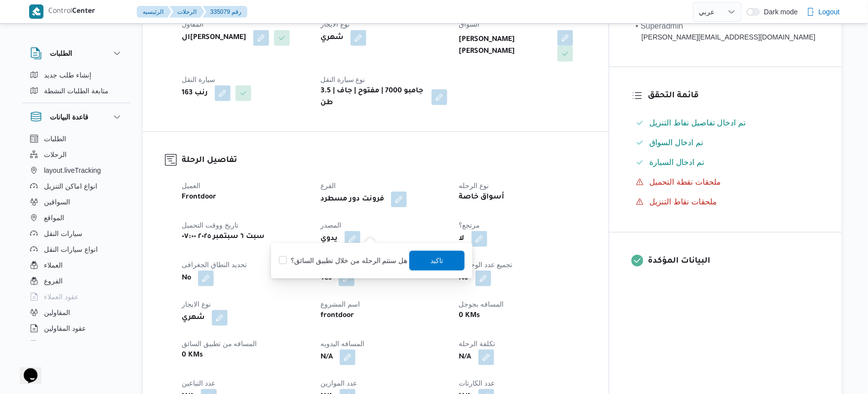 This screenshot has height=394, width=868. Describe the element at coordinates (437, 261) in the screenshot. I see `button: تاكيد` at that location.